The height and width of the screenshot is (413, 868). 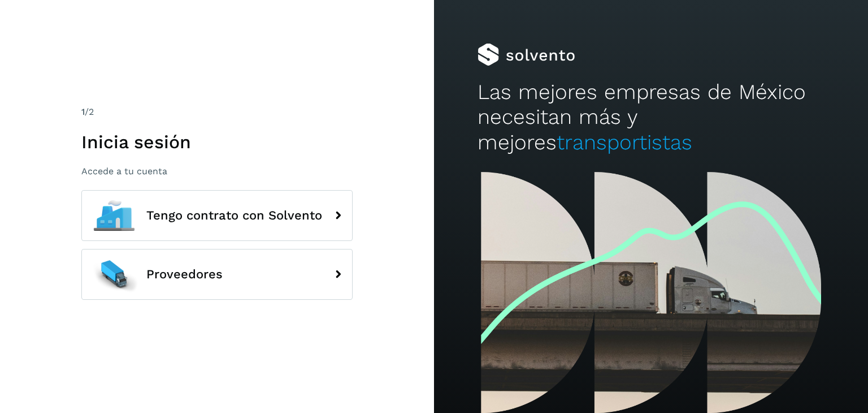 What do you see at coordinates (217, 216) in the screenshot?
I see `button: Tengo contrato con Solvento` at bounding box center [217, 216].